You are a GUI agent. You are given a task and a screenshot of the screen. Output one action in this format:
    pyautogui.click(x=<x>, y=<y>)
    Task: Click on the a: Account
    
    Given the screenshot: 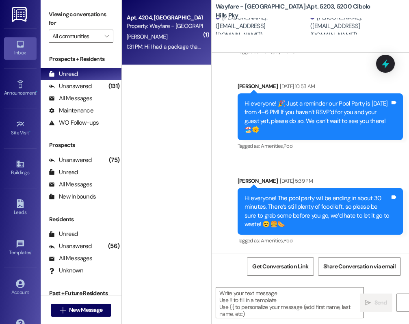 What is the action you would take?
    pyautogui.click(x=20, y=288)
    